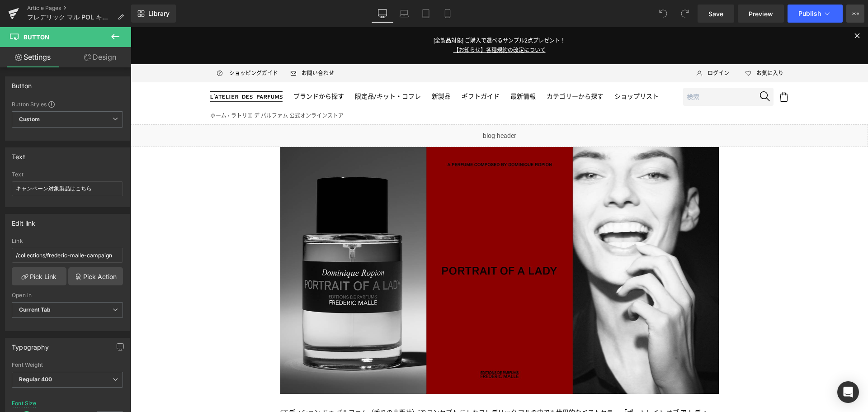 This screenshot has height=412, width=868. I want to click on a: ホーム, so click(88, 88).